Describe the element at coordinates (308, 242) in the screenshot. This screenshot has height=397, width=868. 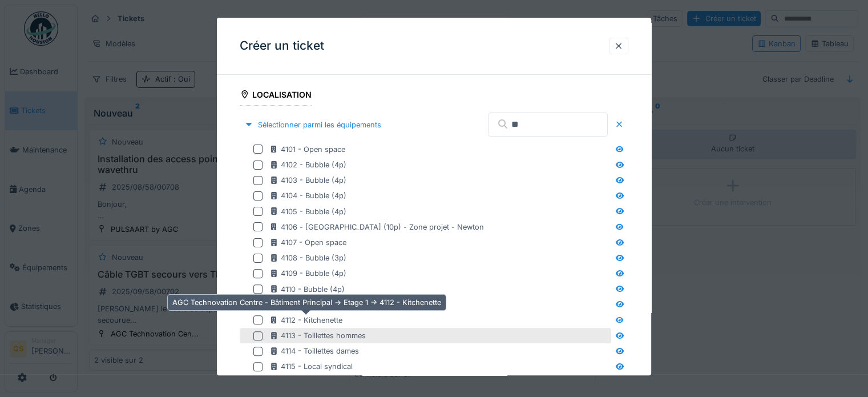
I see `div: 4107 - Open space` at that location.